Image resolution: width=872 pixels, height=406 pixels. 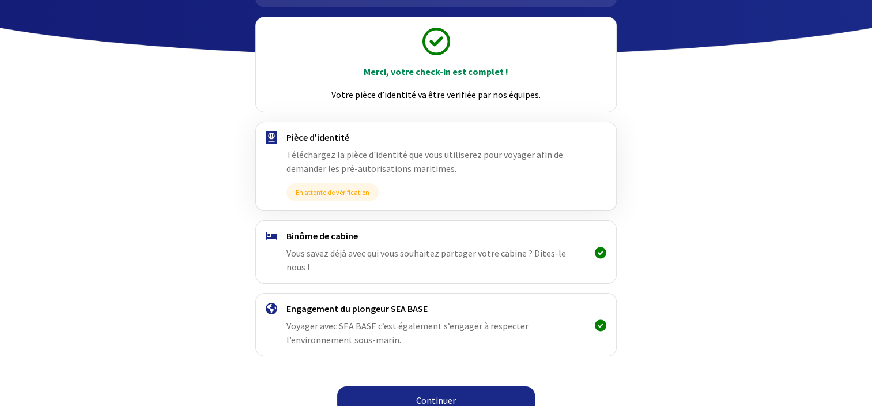 What do you see at coordinates (408, 333) in the screenshot?
I see `span: Voyager avec SEA BASE c’est également s’engager à respecter l’environnement sous-marin.` at bounding box center [408, 333].